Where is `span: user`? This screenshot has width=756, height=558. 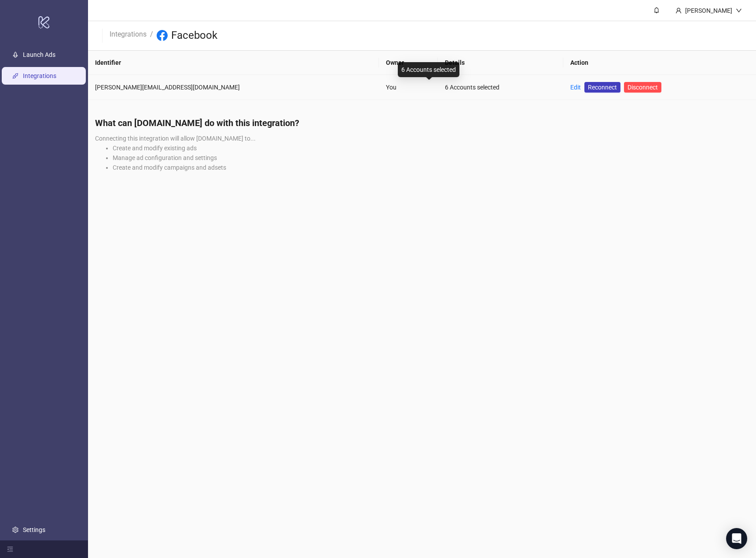
span: user is located at coordinates (679, 11).